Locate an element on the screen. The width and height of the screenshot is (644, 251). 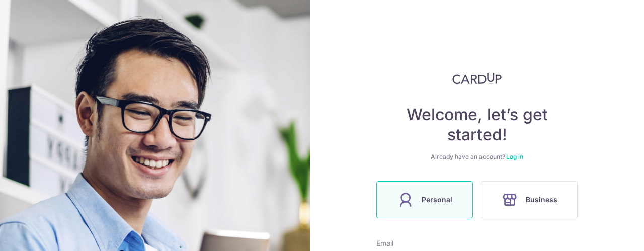
a: Business is located at coordinates (529, 199).